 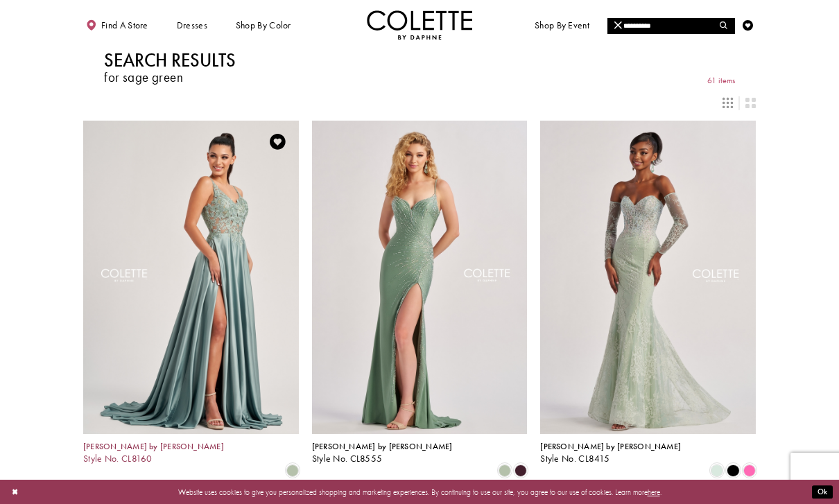 What do you see at coordinates (655, 25) in the screenshot?
I see `a: Meet the designer` at bounding box center [655, 25].